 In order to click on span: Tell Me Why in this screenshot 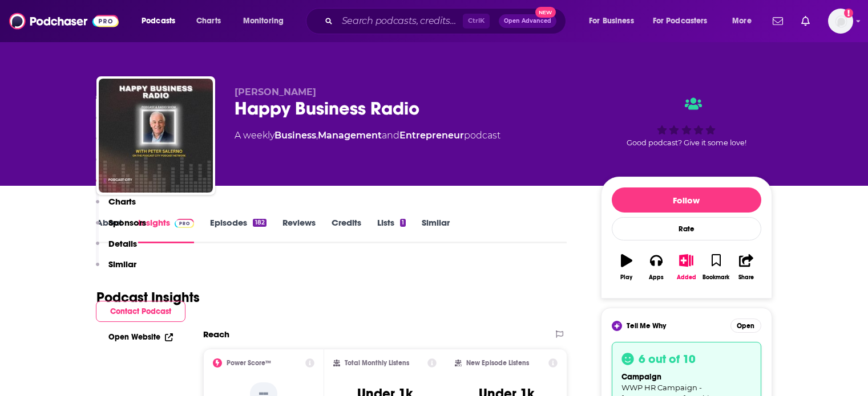, I will do `click(646, 326)`.